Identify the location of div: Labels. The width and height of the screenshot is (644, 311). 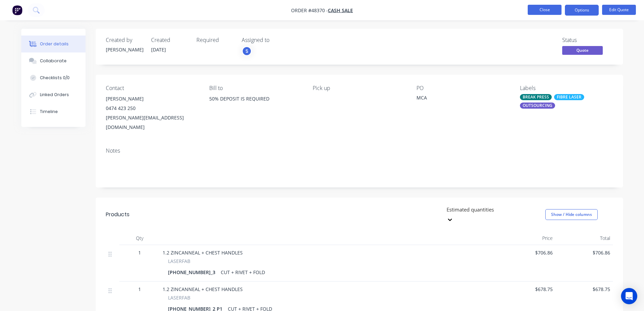
(566, 88).